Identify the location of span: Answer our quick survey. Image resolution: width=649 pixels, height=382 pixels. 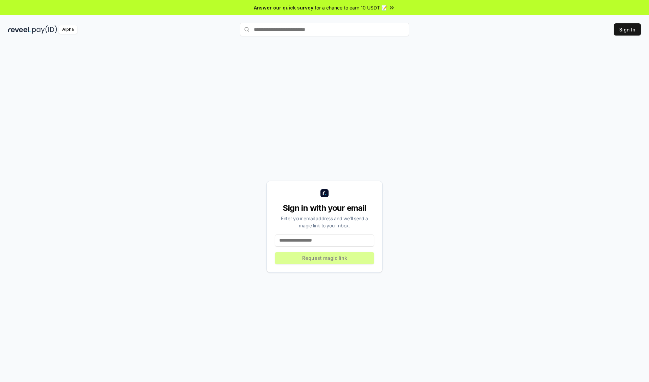
(284, 7).